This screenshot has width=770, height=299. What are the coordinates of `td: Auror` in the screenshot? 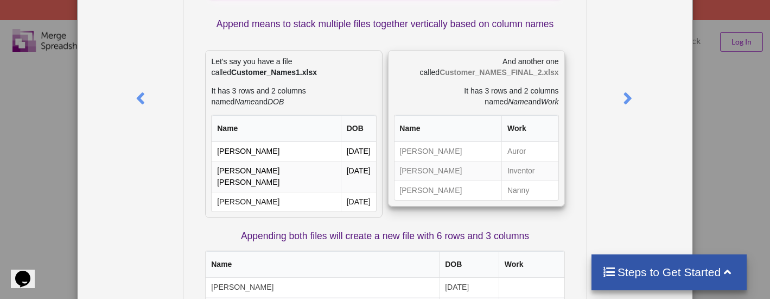 It's located at (530, 151).